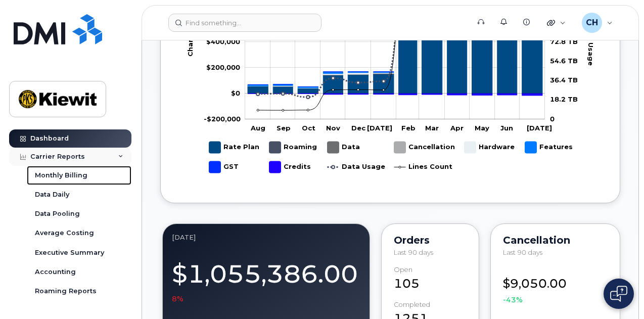 This screenshot has width=644, height=319. I want to click on div: Quicklinks, so click(556, 23).